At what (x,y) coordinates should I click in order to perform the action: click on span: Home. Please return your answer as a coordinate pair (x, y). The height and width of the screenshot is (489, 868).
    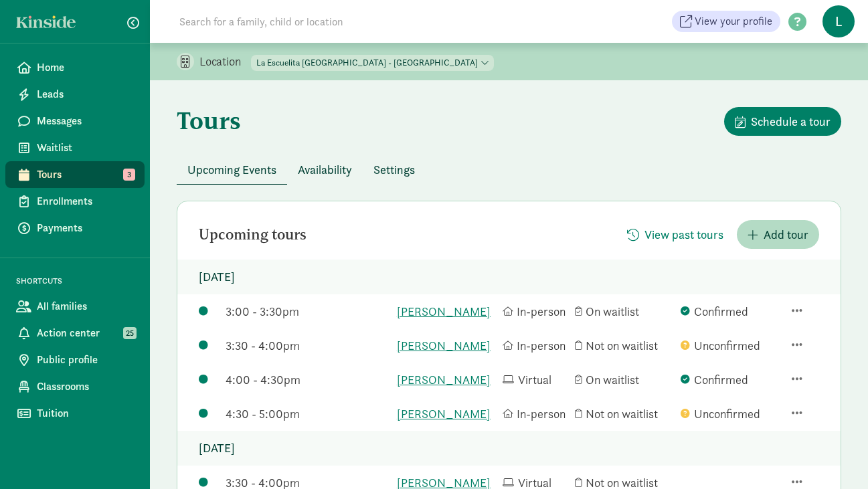
    Looking at the image, I should click on (85, 68).